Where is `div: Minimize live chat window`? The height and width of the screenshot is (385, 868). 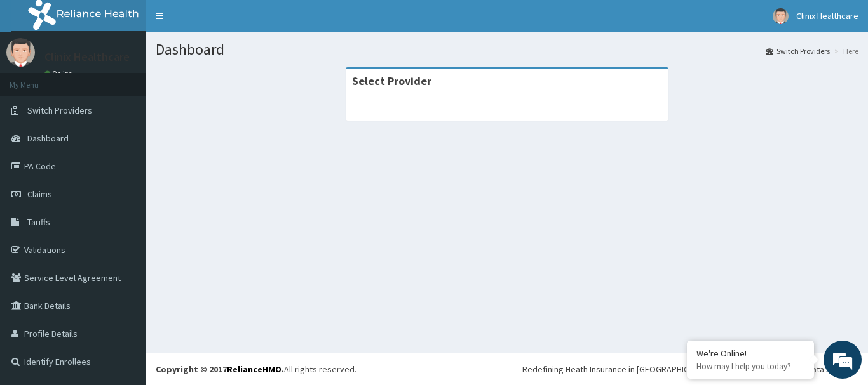
div: Minimize live chat window is located at coordinates (224, 22).